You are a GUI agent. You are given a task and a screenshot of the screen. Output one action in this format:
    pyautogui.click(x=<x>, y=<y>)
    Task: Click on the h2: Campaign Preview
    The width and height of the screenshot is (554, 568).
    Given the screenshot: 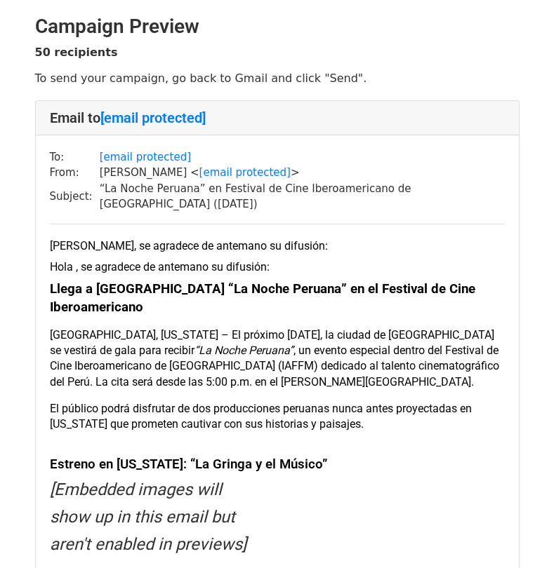 What is the action you would take?
    pyautogui.click(x=277, y=27)
    